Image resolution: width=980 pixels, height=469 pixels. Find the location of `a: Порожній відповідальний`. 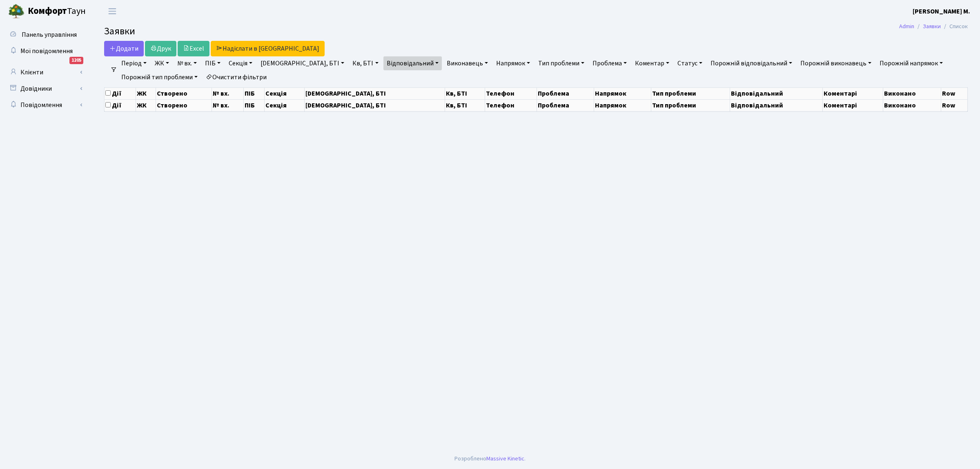

a: Порожній відповідальний is located at coordinates (751, 63).